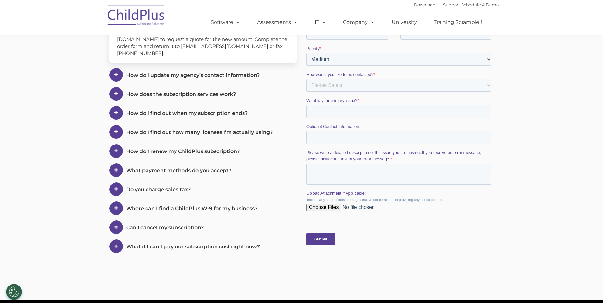 The height and width of the screenshot is (303, 603). Describe the element at coordinates (183, 151) in the screenshot. I see `span: How do I renew my ChildPlus subscription?` at that location.